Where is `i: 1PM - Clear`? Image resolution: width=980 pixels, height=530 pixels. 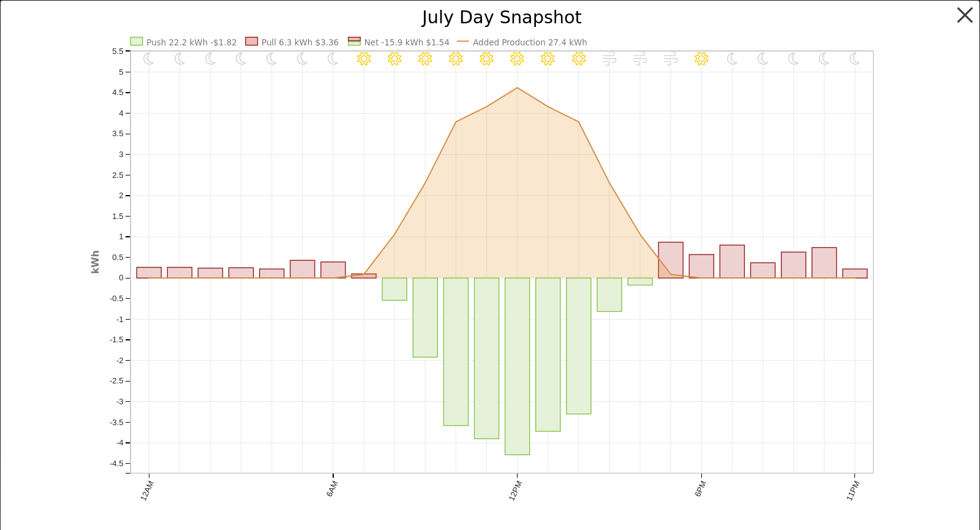
i: 1PM - Clear is located at coordinates (549, 59).